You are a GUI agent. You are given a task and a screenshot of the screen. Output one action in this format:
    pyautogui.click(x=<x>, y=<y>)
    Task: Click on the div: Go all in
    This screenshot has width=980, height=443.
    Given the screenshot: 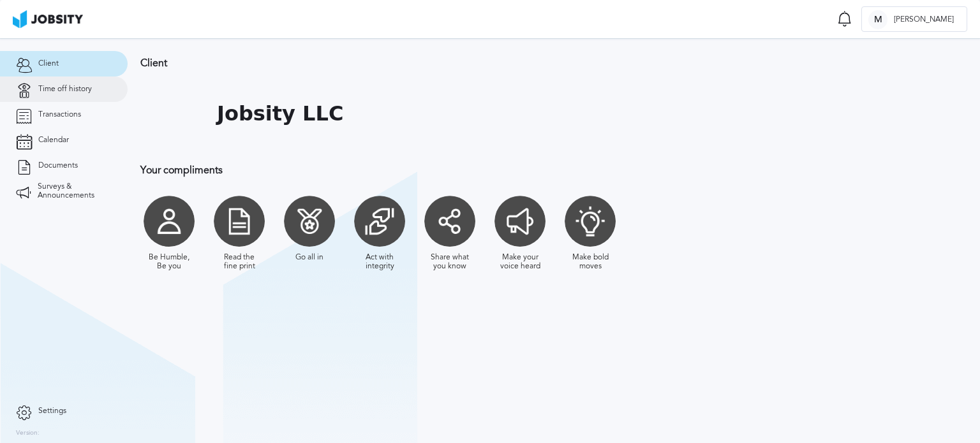 What is the action you would take?
    pyautogui.click(x=310, y=257)
    